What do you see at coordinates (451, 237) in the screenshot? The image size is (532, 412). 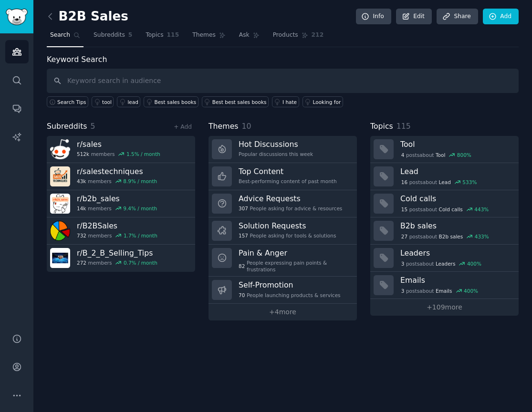 I see `span: B2b sales` at bounding box center [451, 237].